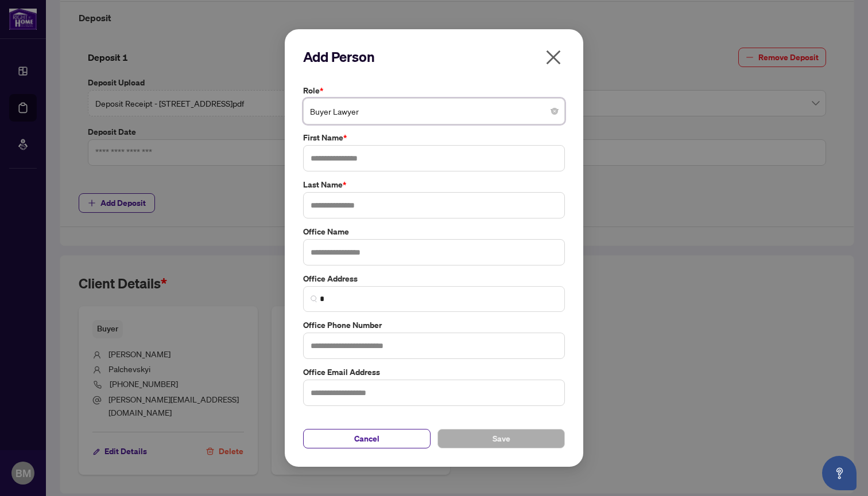  I want to click on span: Cancel, so click(367, 439).